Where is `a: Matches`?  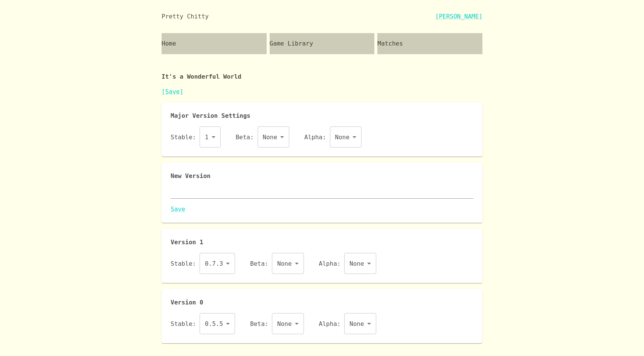 a: Matches is located at coordinates (429, 43).